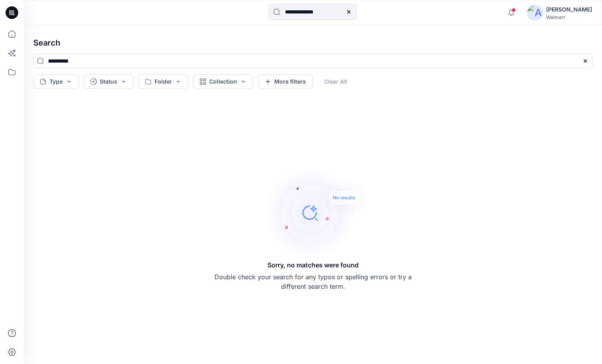  What do you see at coordinates (109, 82) in the screenshot?
I see `button: Status` at bounding box center [109, 82].